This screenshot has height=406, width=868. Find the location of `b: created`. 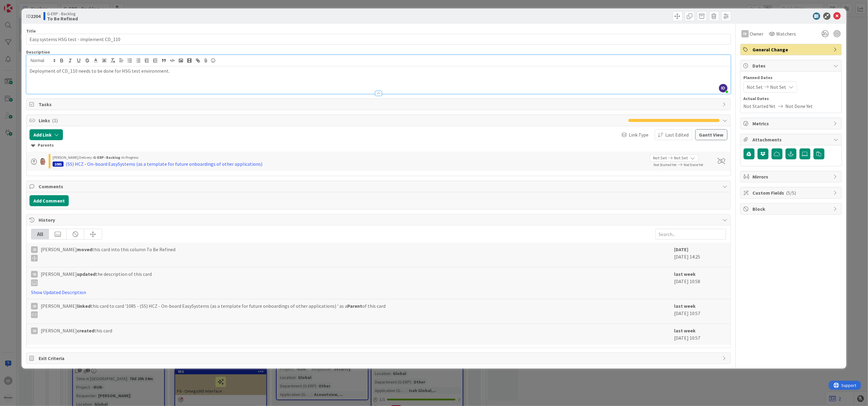

b: created is located at coordinates (85, 331).